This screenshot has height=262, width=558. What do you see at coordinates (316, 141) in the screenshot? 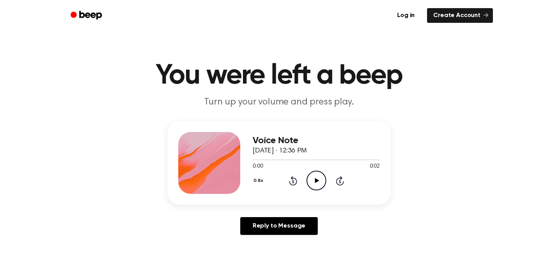
I see `h3: Voice Note` at bounding box center [316, 141].